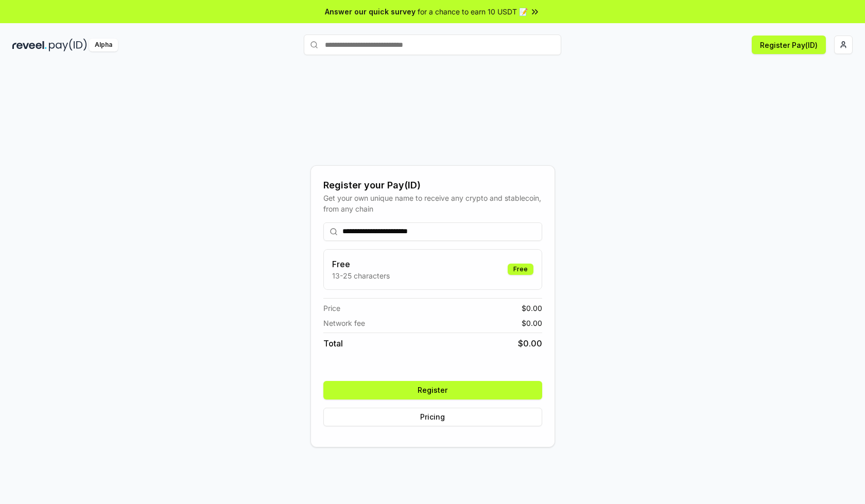 Image resolution: width=865 pixels, height=504 pixels. I want to click on button: Pricing, so click(433, 417).